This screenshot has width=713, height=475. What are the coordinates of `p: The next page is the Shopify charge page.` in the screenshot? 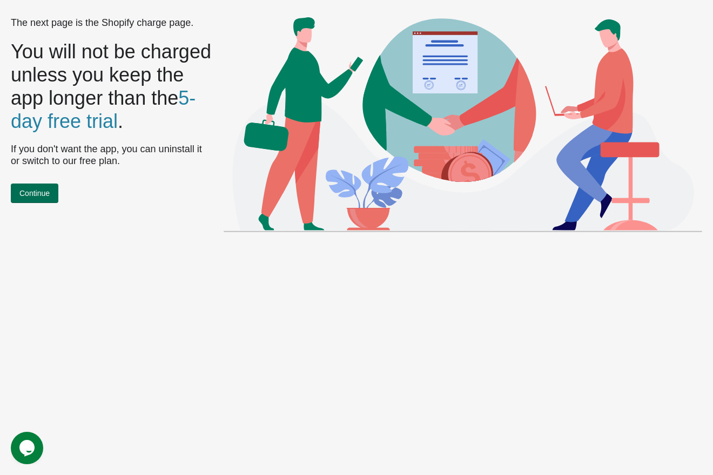 It's located at (112, 23).